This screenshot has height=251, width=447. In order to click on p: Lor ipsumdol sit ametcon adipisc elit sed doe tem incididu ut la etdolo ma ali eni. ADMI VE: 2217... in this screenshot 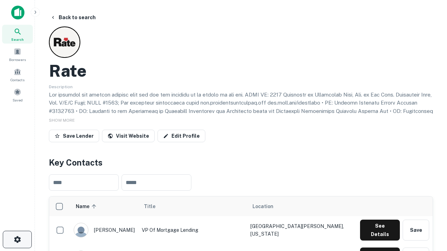, I will do `click(241, 124)`.